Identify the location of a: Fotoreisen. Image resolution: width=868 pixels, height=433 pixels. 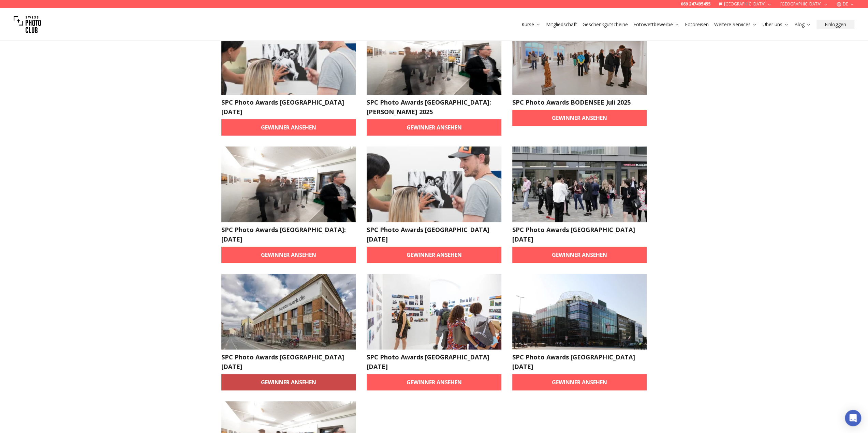
(697, 25).